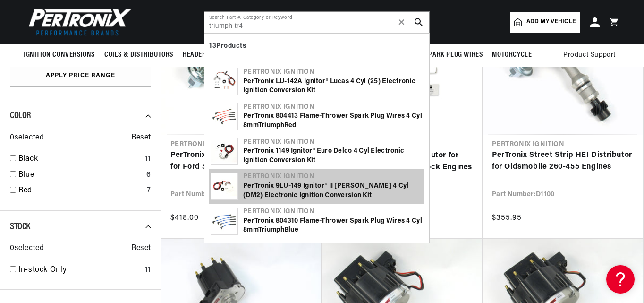  I want to click on img: PerTronix 804310 Flame-Thrower Spark Plug Wires 4 cyl 8mm Triumph Blue, so click(224, 221).